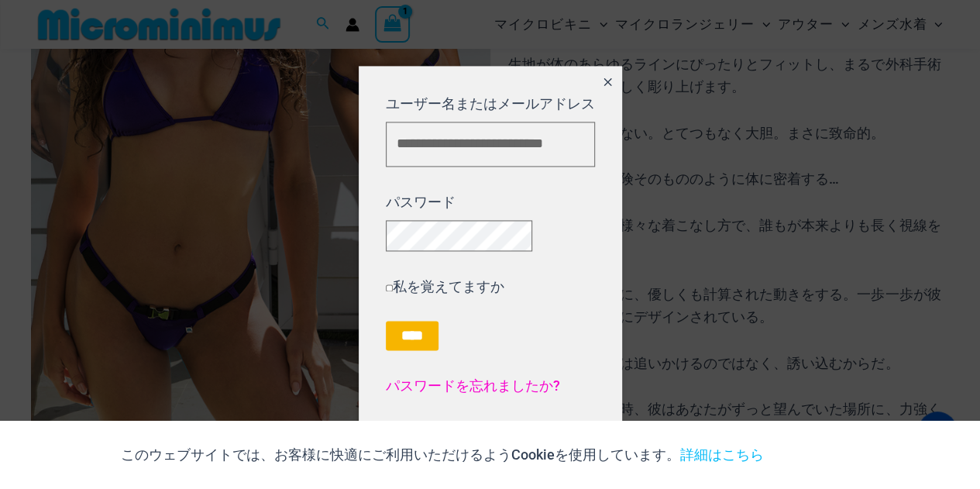  I want to click on input: 私を覚えてますか, so click(389, 288).